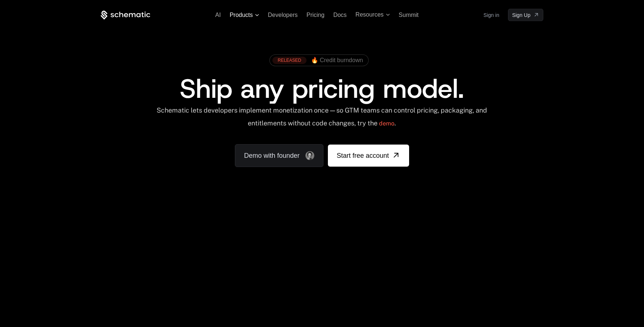  What do you see at coordinates (218, 15) in the screenshot?
I see `span: AI` at bounding box center [218, 15].